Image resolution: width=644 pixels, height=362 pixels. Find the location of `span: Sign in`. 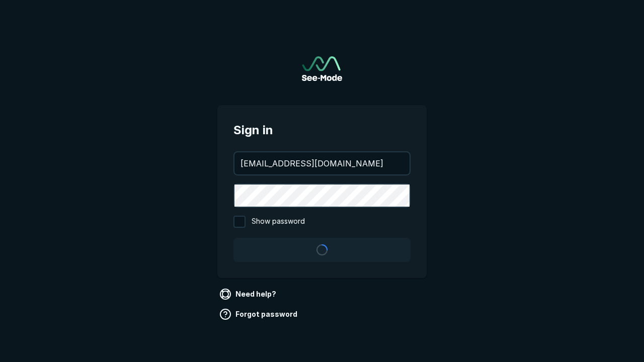

span: Sign in is located at coordinates (322, 130).